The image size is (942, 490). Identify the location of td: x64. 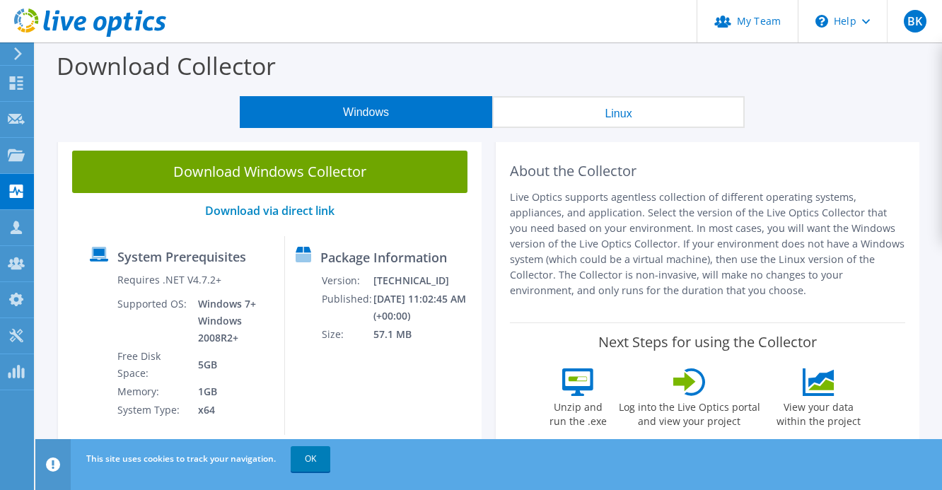
(231, 410).